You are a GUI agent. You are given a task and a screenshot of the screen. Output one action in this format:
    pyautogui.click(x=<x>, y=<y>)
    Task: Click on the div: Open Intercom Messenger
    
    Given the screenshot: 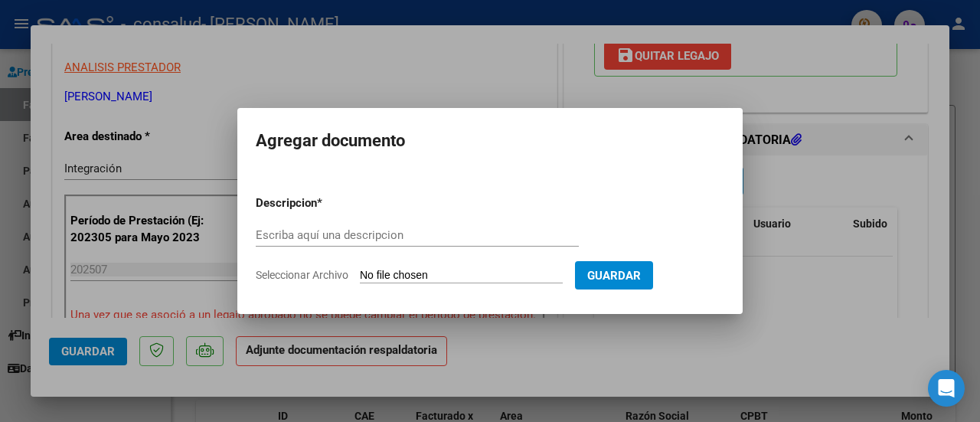 What is the action you would take?
    pyautogui.click(x=947, y=388)
    